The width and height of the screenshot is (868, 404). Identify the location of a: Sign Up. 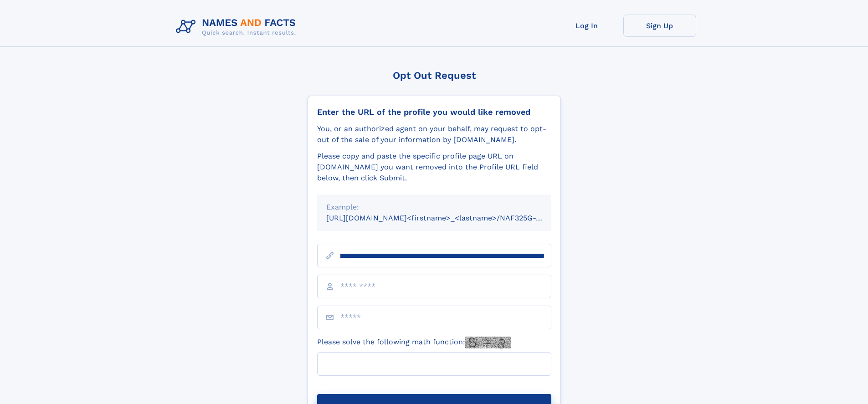
(660, 26).